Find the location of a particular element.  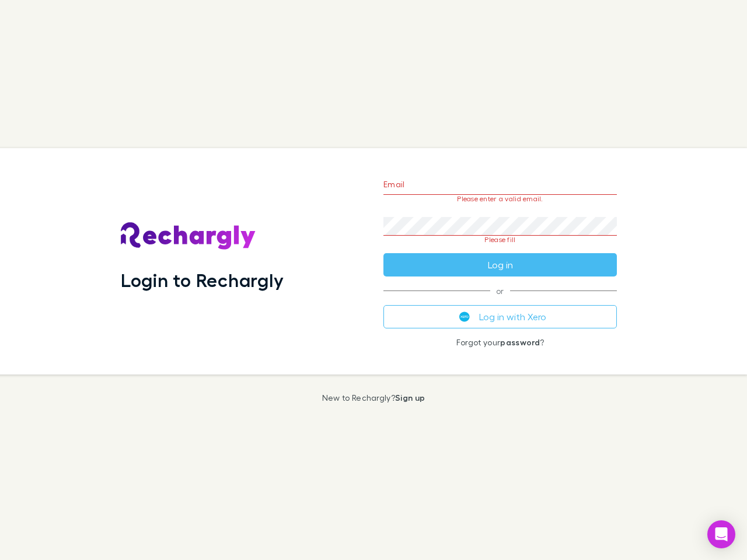

a: Sign up is located at coordinates (410, 397).